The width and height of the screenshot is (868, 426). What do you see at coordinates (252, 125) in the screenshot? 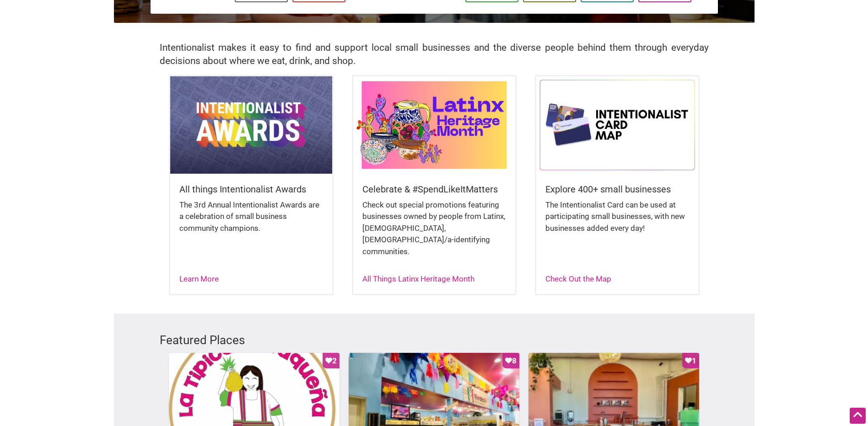
I see `img: Intentionalist Awards` at bounding box center [252, 125].